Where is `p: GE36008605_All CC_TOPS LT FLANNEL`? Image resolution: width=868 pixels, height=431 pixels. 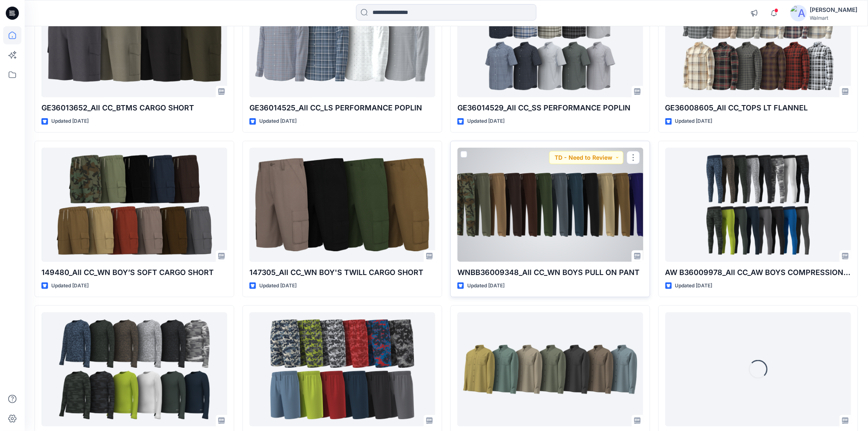
p: GE36008605_All CC_TOPS LT FLANNEL is located at coordinates (758, 108).